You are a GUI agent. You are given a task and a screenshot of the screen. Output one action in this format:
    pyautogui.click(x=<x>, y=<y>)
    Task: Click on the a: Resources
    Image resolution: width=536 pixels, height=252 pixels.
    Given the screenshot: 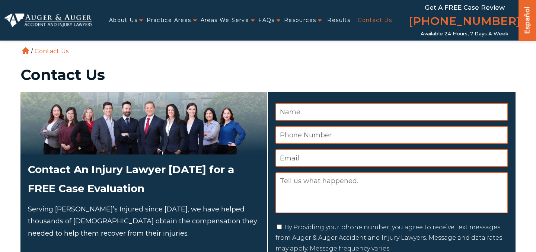 What is the action you would take?
    pyautogui.click(x=300, y=20)
    